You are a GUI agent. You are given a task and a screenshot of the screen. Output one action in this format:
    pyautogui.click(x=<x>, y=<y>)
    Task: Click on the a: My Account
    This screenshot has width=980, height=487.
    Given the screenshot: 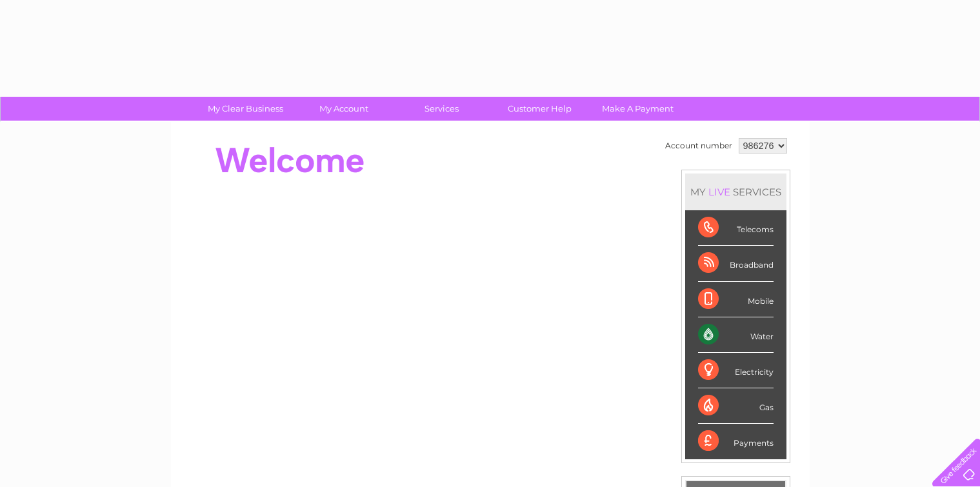 What is the action you would take?
    pyautogui.click(x=343, y=108)
    